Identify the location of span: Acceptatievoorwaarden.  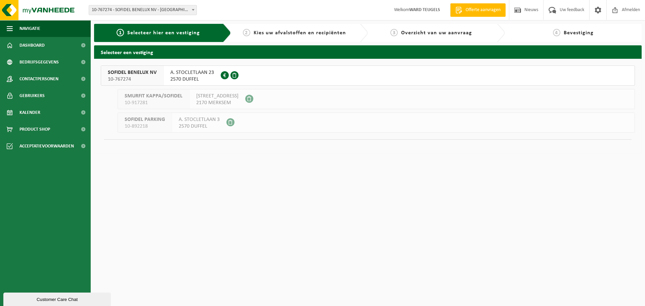
(47, 146).